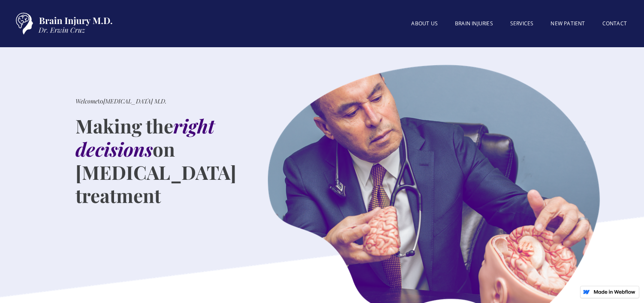 This screenshot has height=303, width=644. Describe the element at coordinates (87, 101) in the screenshot. I see `em: Welcome` at that location.